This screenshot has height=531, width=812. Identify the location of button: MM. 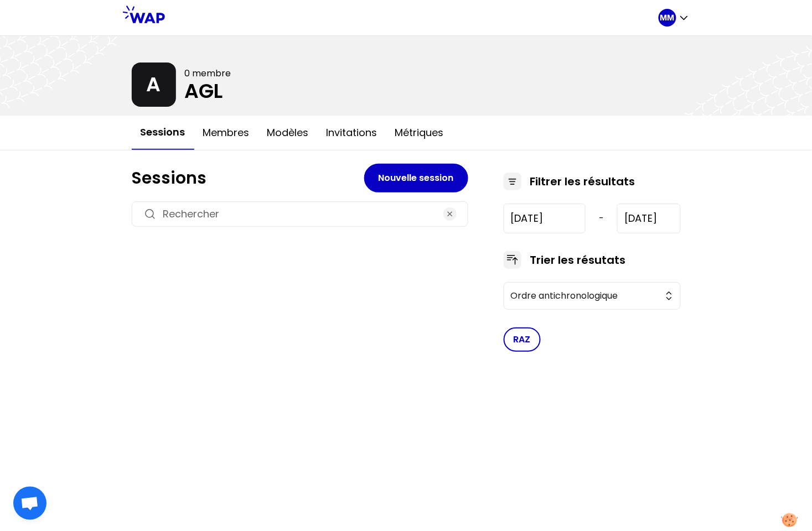
(674, 18).